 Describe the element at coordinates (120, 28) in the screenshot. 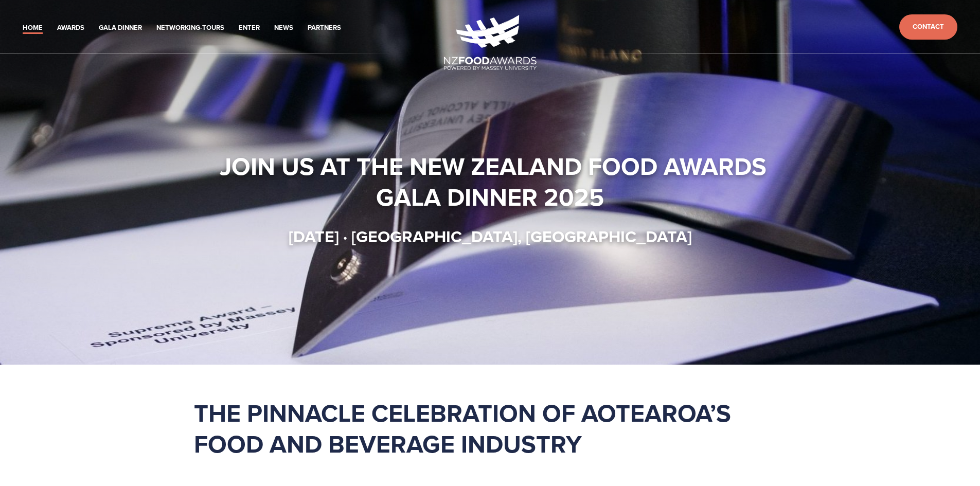

I see `a: Gala Dinner` at that location.